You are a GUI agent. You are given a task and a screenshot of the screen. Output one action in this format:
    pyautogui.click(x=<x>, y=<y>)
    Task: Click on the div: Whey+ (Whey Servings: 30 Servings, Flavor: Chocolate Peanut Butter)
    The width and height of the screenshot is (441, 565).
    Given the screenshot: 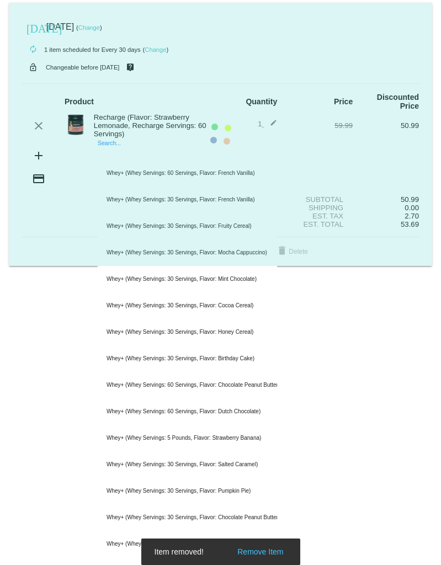 What is the action you would take?
    pyautogui.click(x=187, y=517)
    